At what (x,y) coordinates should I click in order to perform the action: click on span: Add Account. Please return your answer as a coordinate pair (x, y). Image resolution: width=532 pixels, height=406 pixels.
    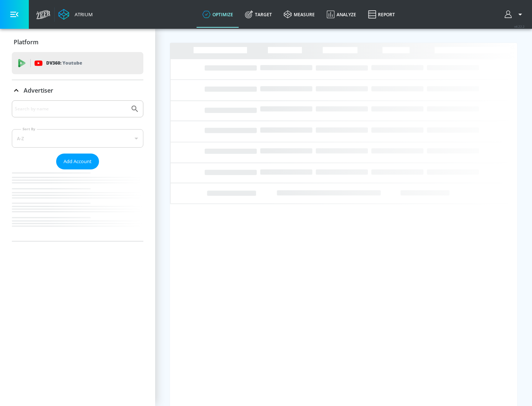
    Looking at the image, I should click on (77, 161).